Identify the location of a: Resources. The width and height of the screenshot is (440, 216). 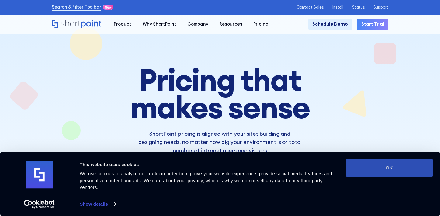
(231, 24).